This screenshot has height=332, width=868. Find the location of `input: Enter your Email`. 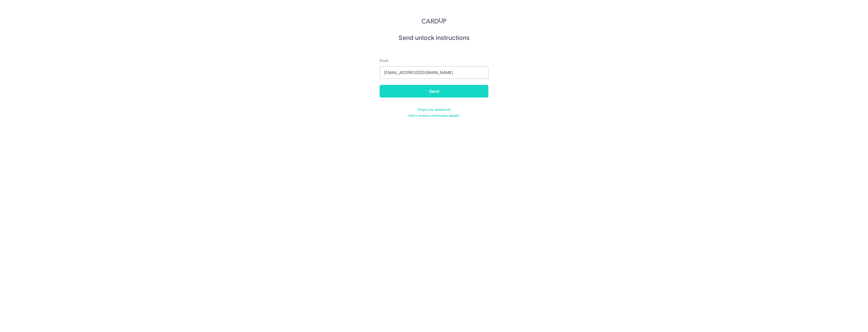

input: Enter your Email is located at coordinates (434, 73).